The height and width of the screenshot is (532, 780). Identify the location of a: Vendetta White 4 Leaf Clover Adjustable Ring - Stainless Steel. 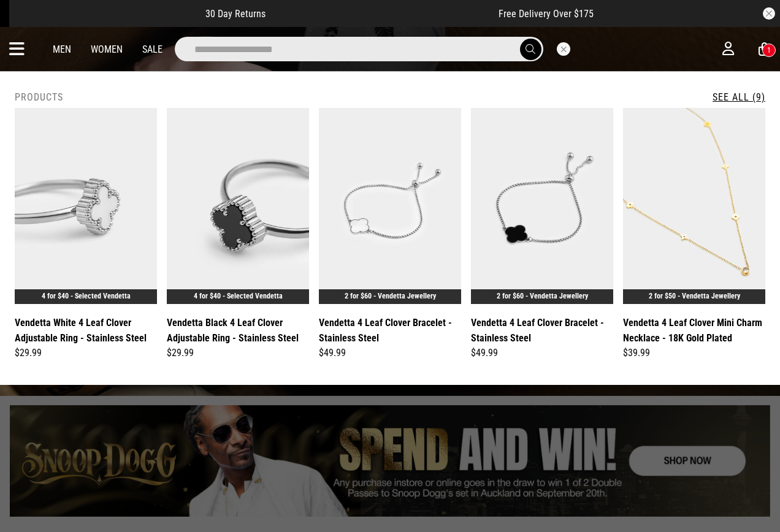
(86, 330).